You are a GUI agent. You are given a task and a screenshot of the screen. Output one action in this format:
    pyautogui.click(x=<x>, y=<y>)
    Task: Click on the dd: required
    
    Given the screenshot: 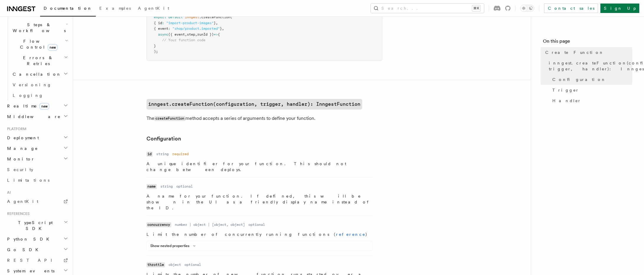 What is the action you would take?
    pyautogui.click(x=181, y=154)
    